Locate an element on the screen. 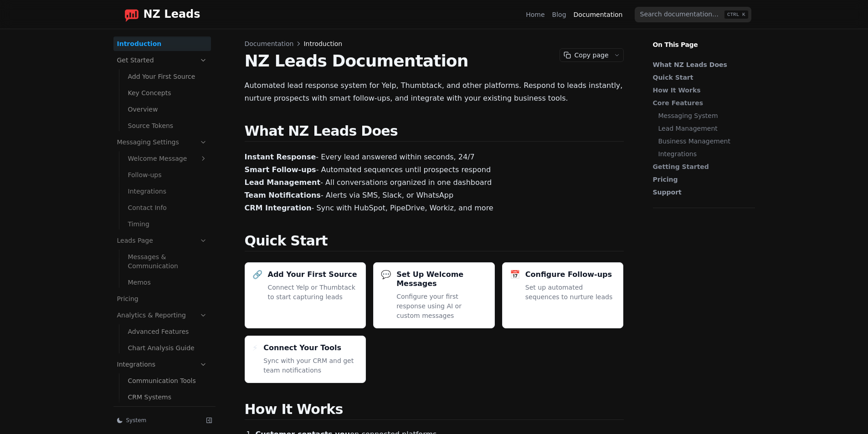 This screenshot has width=868, height=434. button: Collapse sidebar is located at coordinates (209, 421).